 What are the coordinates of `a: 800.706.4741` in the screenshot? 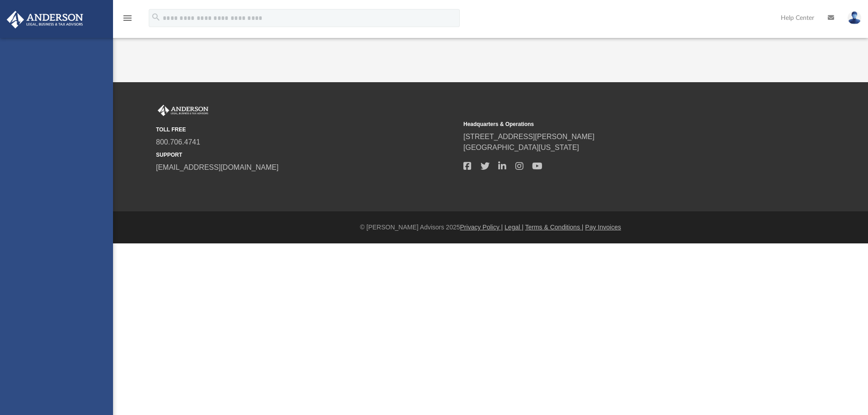 It's located at (178, 142).